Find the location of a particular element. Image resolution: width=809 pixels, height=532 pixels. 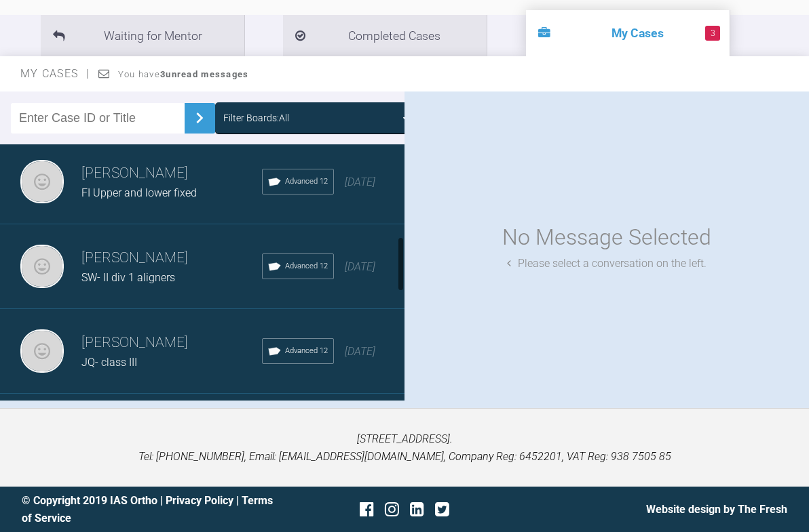

li: Completed Cases is located at coordinates (385, 36).